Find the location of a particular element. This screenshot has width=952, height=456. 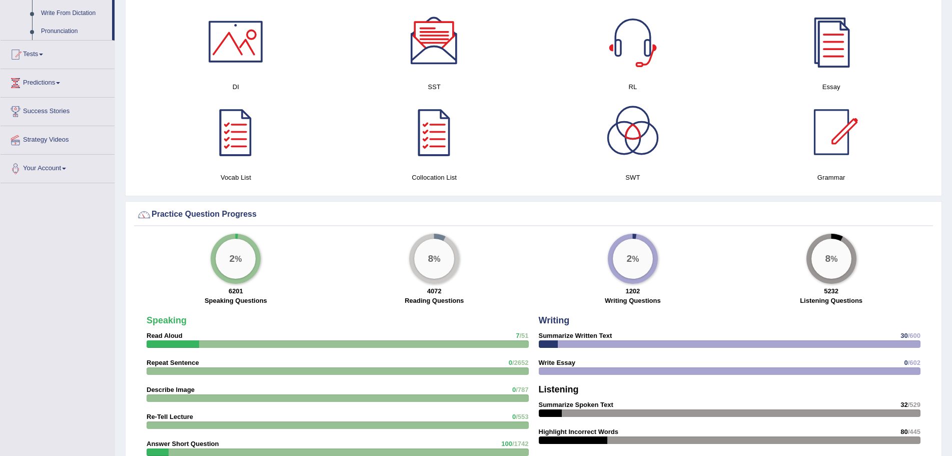

span: 80 is located at coordinates (904, 431).